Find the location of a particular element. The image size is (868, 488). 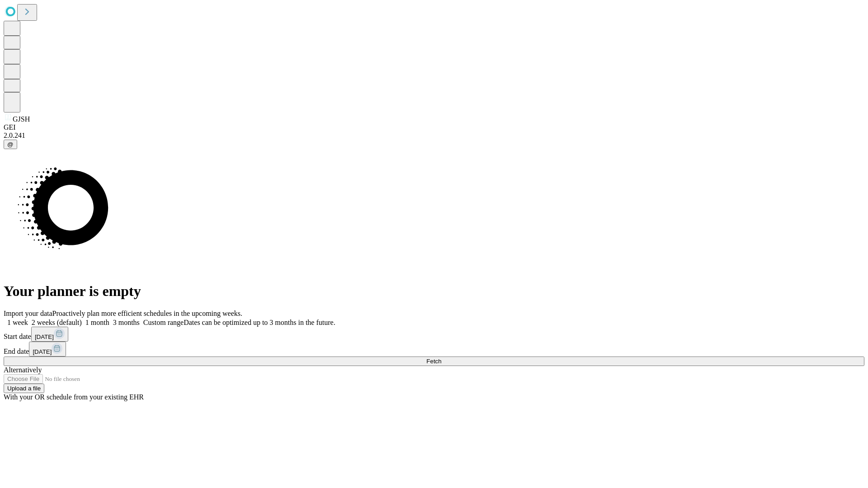

span: Alternatively is located at coordinates (23, 369).